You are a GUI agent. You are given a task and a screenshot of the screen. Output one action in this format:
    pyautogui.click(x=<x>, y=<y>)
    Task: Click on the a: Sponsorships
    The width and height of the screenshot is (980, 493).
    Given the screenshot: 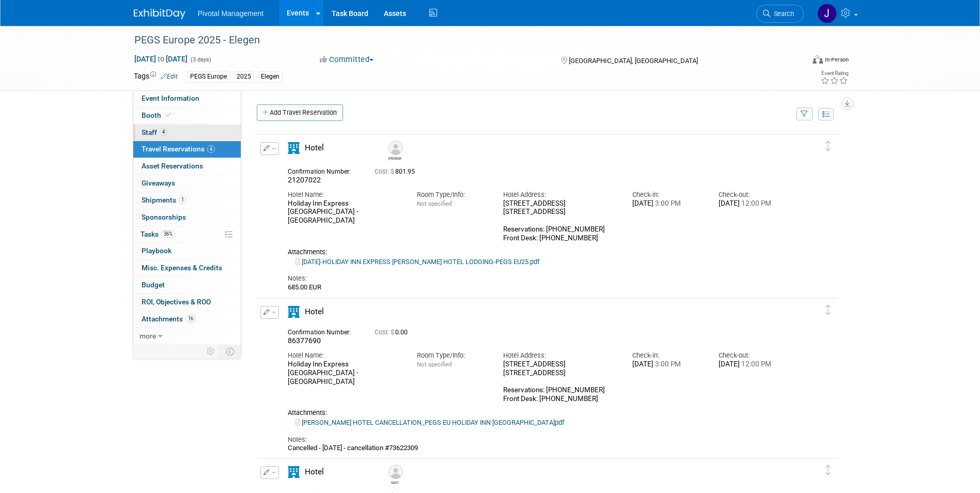 What is the action you would take?
    pyautogui.click(x=187, y=217)
    